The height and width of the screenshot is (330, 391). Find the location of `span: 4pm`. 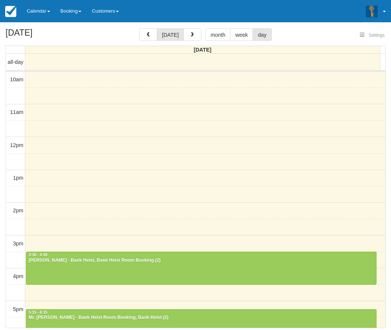

span: 4pm is located at coordinates (18, 276).